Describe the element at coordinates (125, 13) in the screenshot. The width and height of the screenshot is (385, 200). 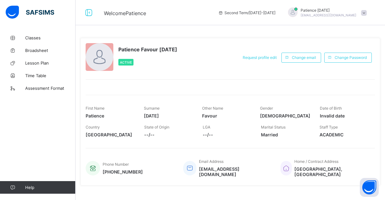
I see `span: Welcome Patience` at that location.